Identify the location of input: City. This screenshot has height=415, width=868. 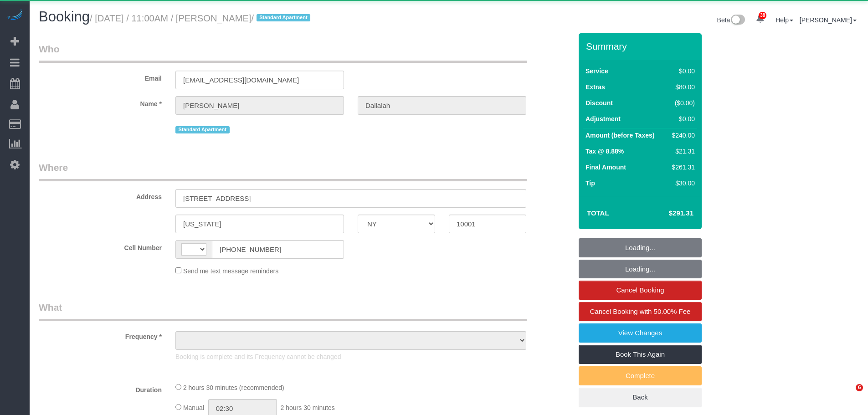
(260, 224).